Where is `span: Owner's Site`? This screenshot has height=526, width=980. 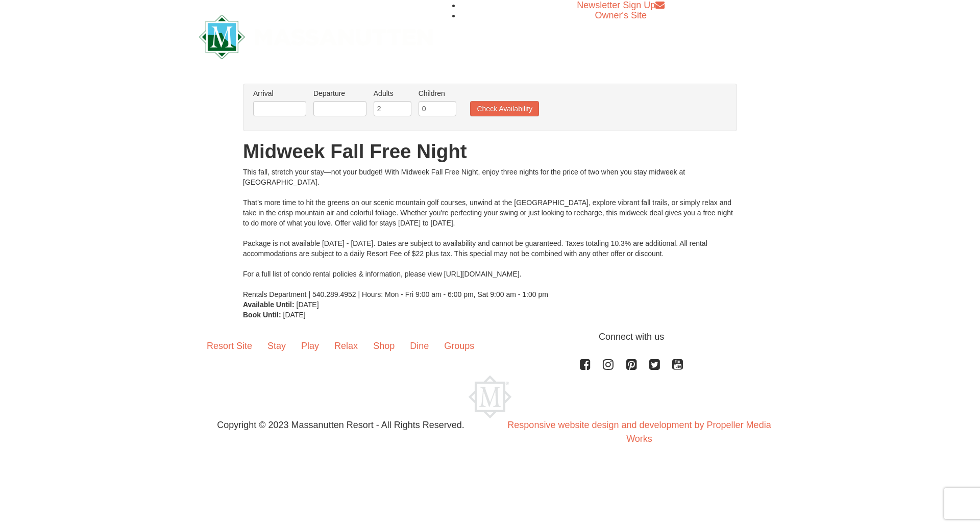 span: Owner's Site is located at coordinates (620, 15).